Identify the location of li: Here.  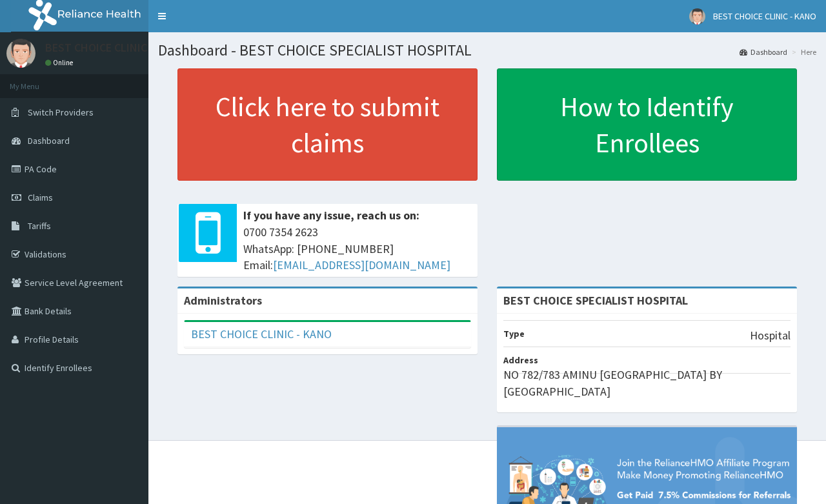
(802, 51).